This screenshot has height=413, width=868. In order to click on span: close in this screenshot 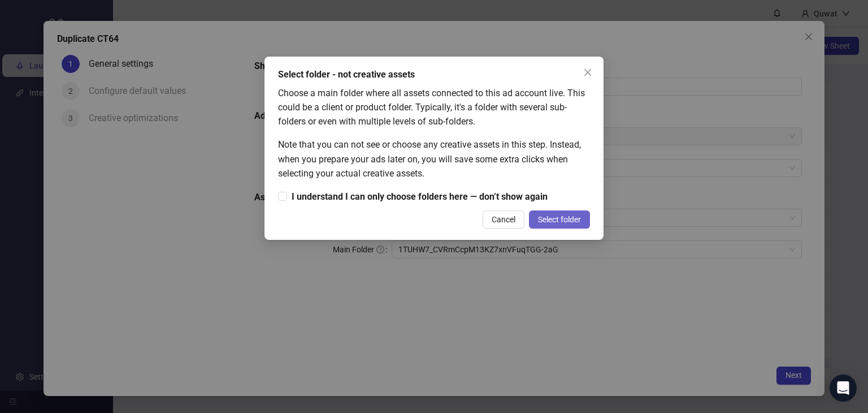, I will do `click(587, 73)`.